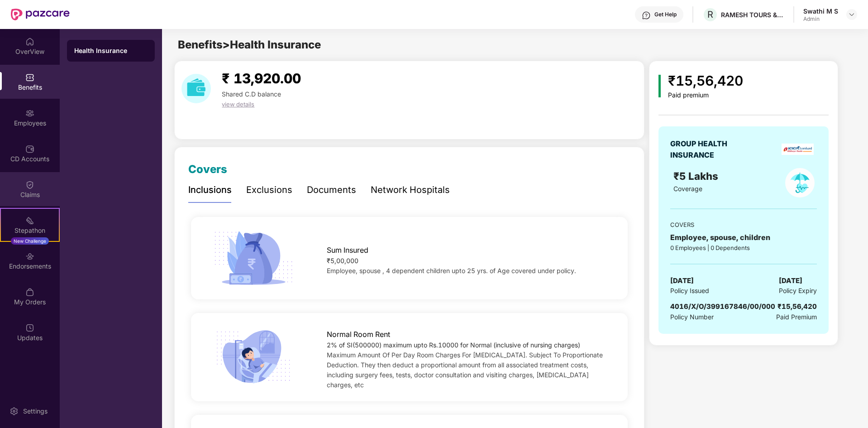 This screenshot has width=868, height=428. Describe the element at coordinates (820, 19) in the screenshot. I see `div: Admin` at that location.